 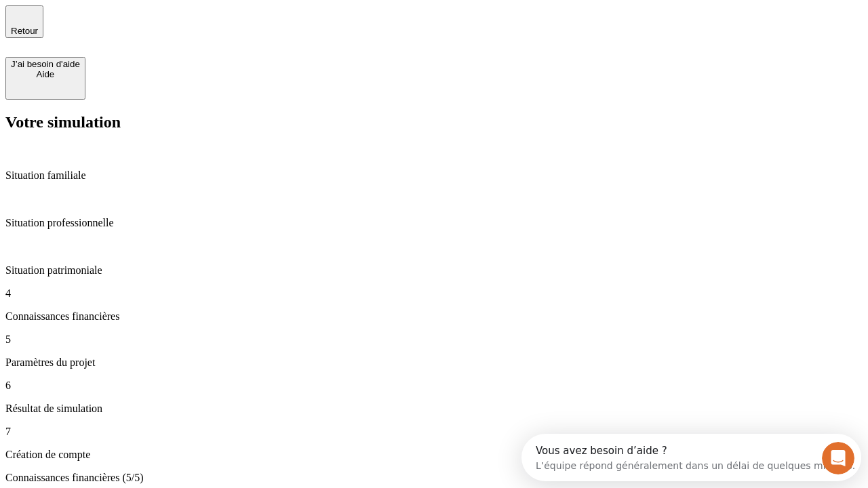 What do you see at coordinates (434, 317) in the screenshot?
I see `p: Connaissances financières` at bounding box center [434, 317].